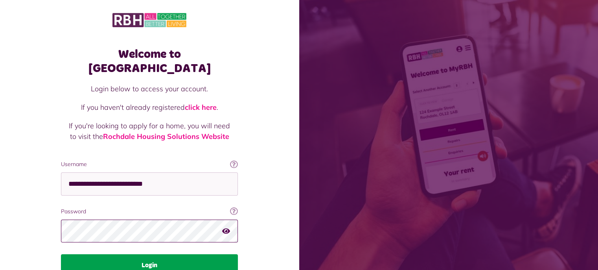 The width and height of the screenshot is (598, 270). Describe the element at coordinates (149, 88) in the screenshot. I see `p: Login below to access your account.` at that location.